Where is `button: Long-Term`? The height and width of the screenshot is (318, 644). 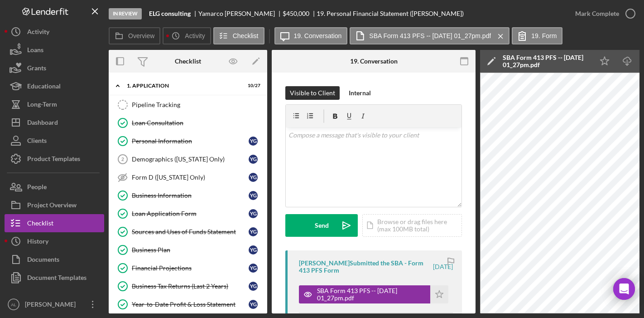
button: Long-Term is located at coordinates (55, 104).